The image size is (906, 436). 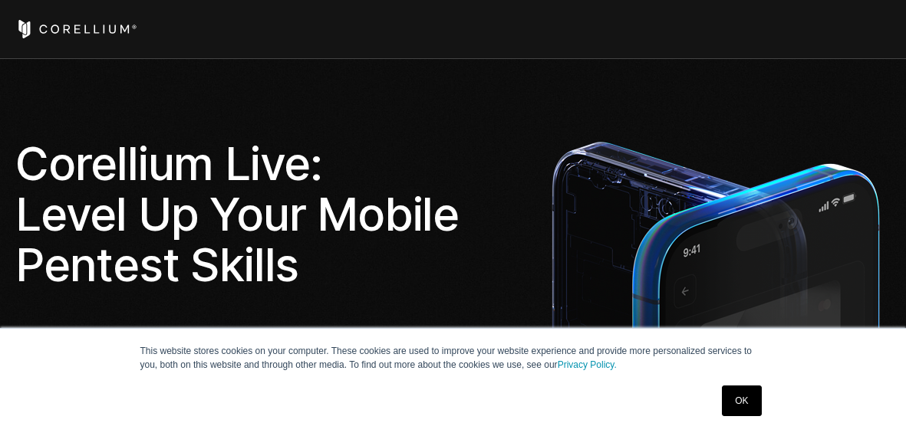 What do you see at coordinates (741, 401) in the screenshot?
I see `a: OK` at bounding box center [741, 401].